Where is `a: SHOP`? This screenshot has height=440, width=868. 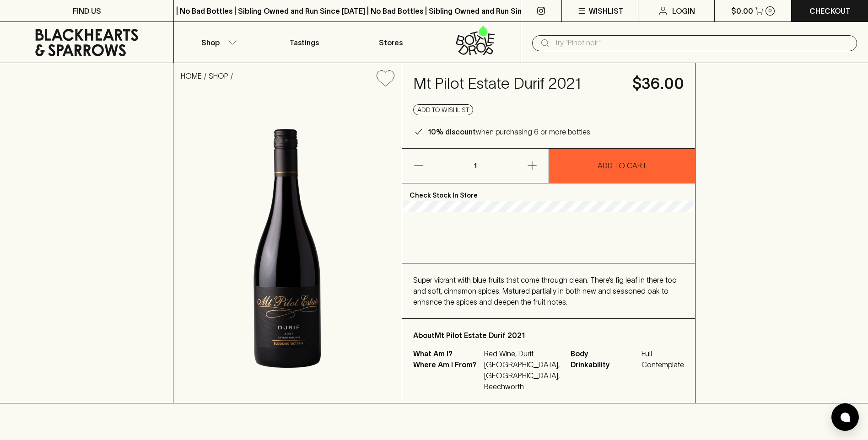
a: SHOP is located at coordinates (218, 76).